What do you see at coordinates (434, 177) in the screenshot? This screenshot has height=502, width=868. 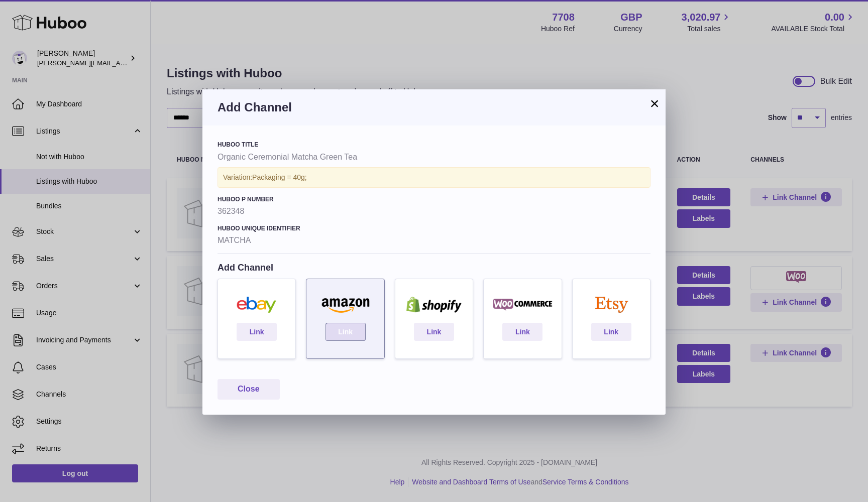 I see `div: Variation:` at bounding box center [434, 177].